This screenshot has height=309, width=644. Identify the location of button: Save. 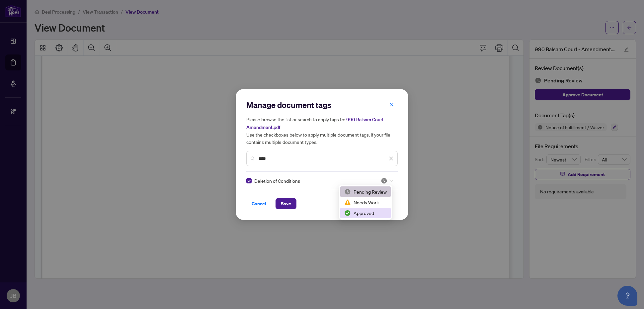
(286, 204).